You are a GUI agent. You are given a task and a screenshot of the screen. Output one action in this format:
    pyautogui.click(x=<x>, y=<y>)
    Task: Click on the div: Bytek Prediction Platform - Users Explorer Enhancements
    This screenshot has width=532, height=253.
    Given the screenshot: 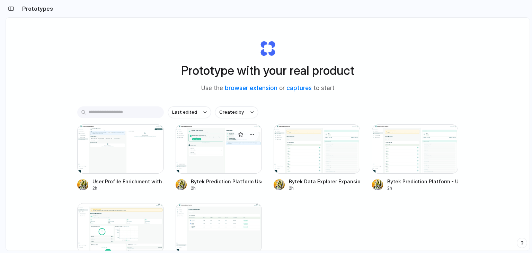 What is the action you would take?
    pyautogui.click(x=423, y=181)
    